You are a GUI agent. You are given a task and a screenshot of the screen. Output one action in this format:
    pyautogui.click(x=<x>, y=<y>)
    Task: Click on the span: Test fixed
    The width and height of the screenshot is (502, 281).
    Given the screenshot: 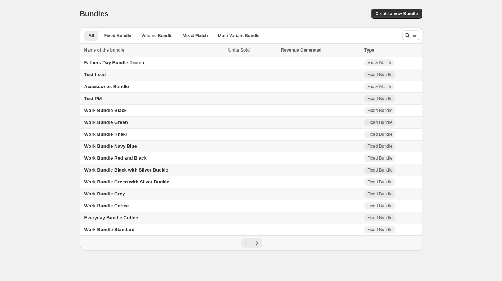 What is the action you would take?
    pyautogui.click(x=95, y=74)
    